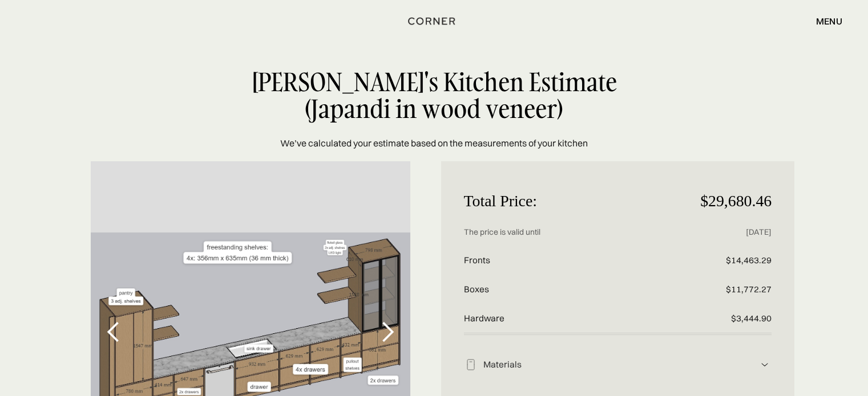  What do you see at coordinates (567, 290) in the screenshot?
I see `p: Boxes` at bounding box center [567, 290].